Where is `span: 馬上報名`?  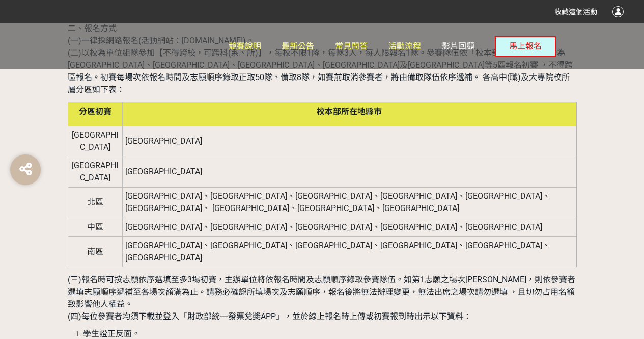 span: 馬上報名 is located at coordinates (525, 46).